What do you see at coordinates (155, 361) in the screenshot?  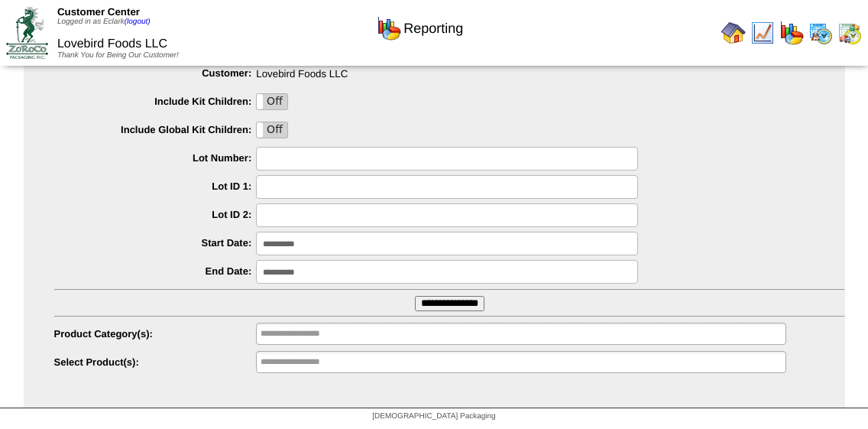 I see `label: Select Product(s):` at bounding box center [155, 361].